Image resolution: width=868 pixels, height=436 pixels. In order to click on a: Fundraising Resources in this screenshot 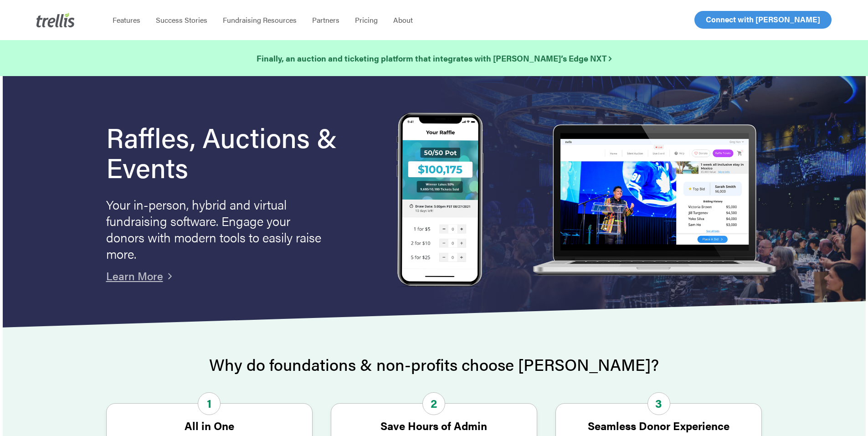, I will do `click(260, 20)`.